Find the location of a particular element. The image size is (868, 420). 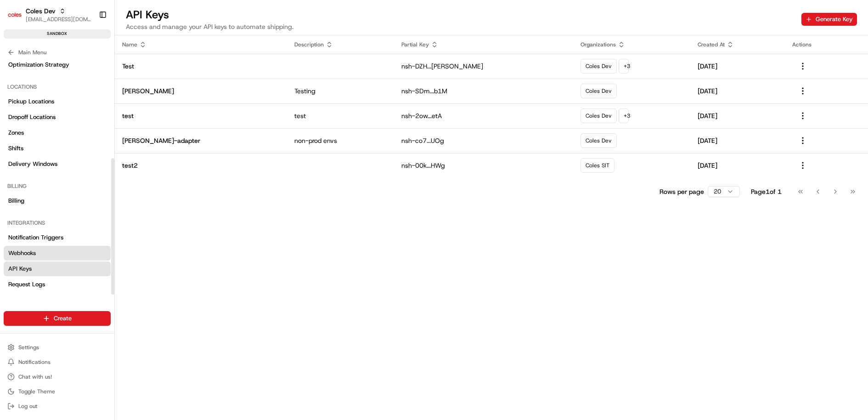

p: nsh-00k...HWg is located at coordinates (483, 166).